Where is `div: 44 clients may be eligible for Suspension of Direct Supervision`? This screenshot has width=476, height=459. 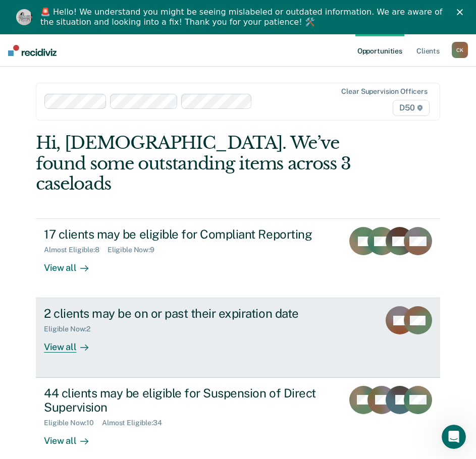 div: 44 clients may be eligible for Suspension of Direct Supervision is located at coordinates (189, 401).